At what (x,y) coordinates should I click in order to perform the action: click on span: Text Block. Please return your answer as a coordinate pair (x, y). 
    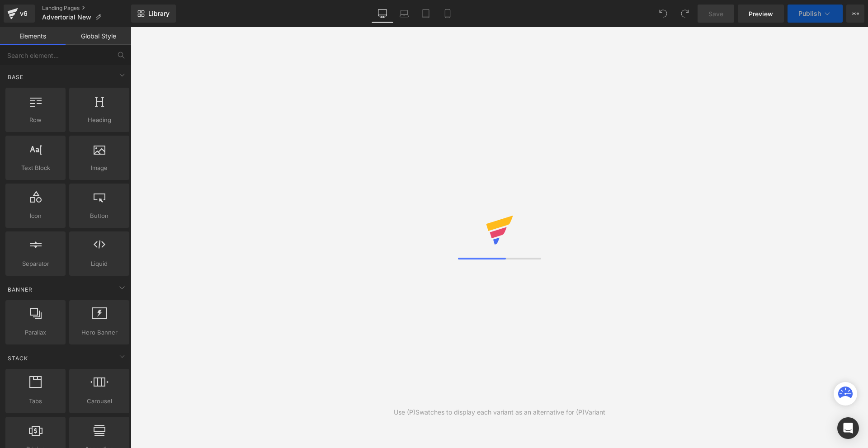
    Looking at the image, I should click on (36, 168).